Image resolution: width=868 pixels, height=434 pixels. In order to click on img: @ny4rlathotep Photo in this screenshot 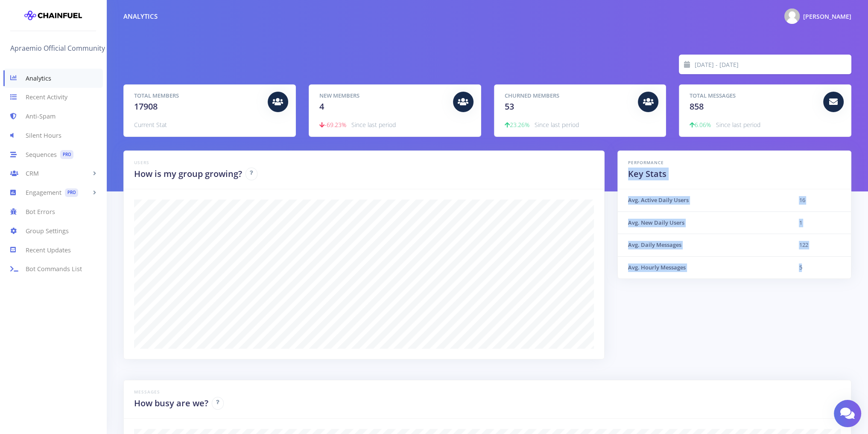, I will do `click(792, 16)`.